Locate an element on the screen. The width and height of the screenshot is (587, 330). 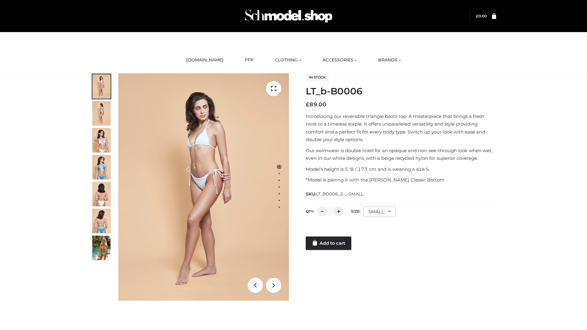
a: Schmodel Admin 964 is located at coordinates (289, 16).